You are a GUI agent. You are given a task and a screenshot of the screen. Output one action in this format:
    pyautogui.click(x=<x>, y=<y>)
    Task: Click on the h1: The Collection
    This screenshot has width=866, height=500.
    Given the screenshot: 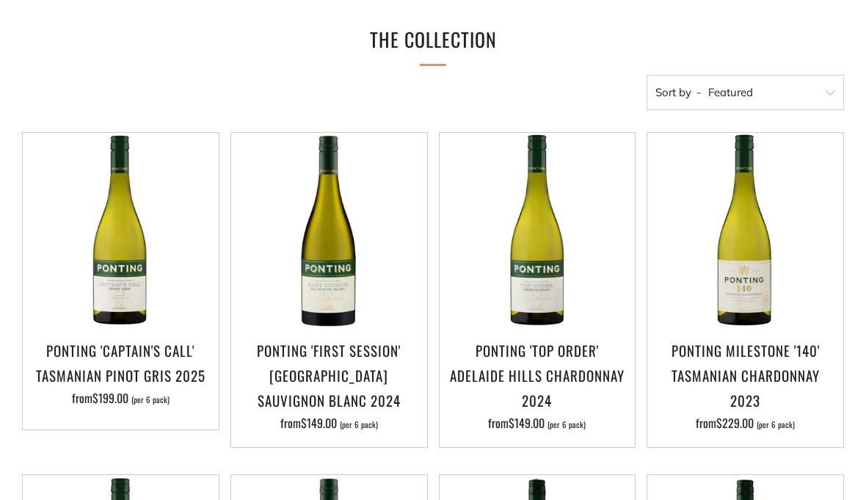 What is the action you would take?
    pyautogui.click(x=433, y=40)
    